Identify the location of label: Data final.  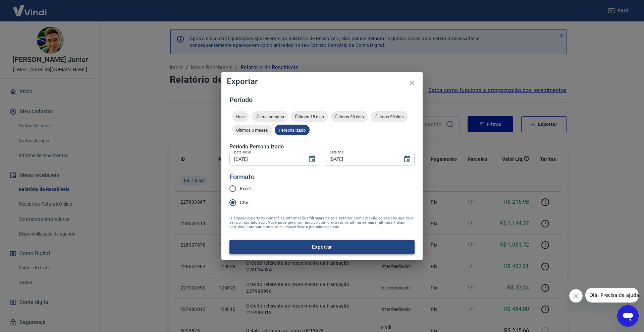
(336, 152).